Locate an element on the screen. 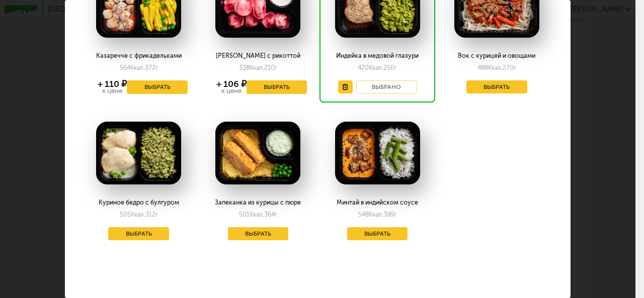 This screenshot has width=644, height=298. div: Вок с курицей и овощами is located at coordinates (497, 56).